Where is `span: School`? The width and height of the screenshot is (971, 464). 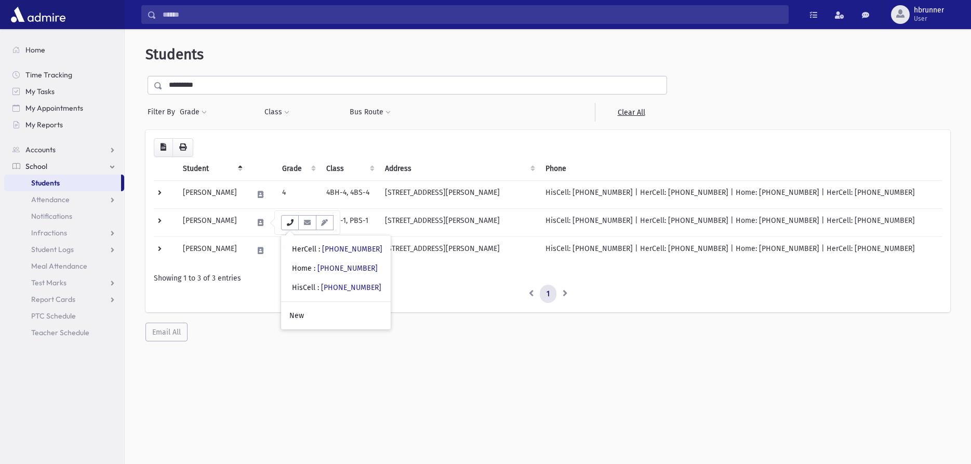 span: School is located at coordinates (36, 166).